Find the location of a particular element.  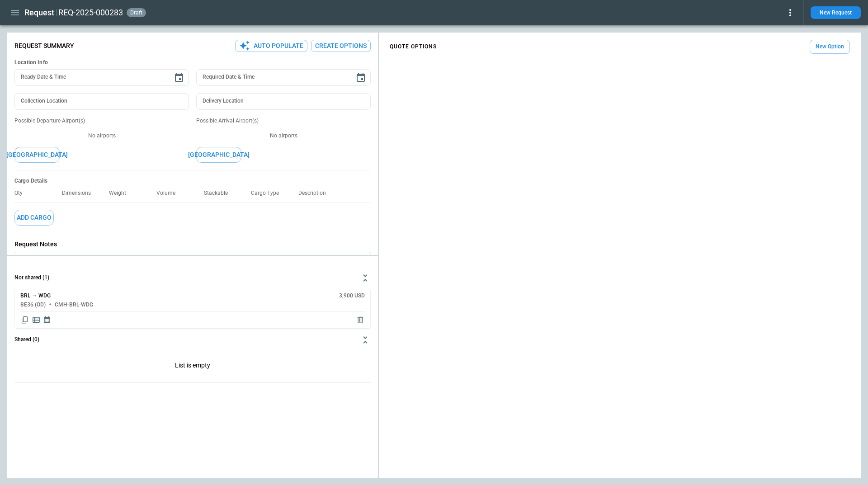

p: Volume is located at coordinates (169, 193).